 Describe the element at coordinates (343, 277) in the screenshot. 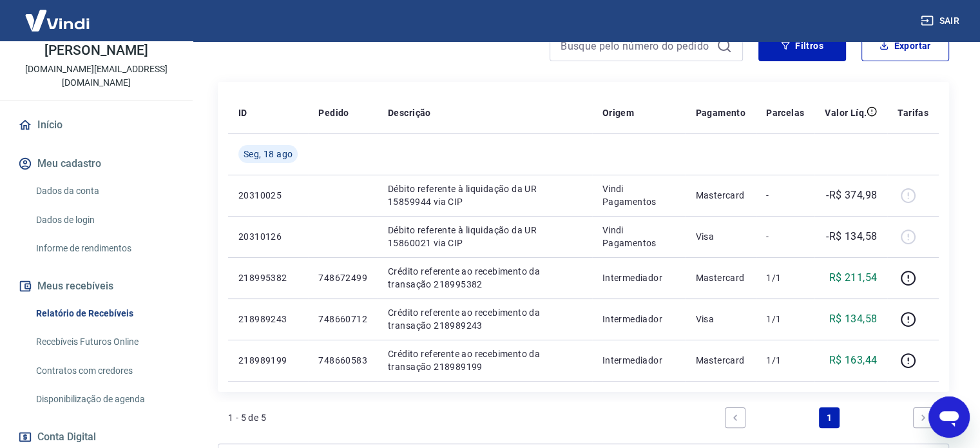

I see `p: 748672499` at that location.